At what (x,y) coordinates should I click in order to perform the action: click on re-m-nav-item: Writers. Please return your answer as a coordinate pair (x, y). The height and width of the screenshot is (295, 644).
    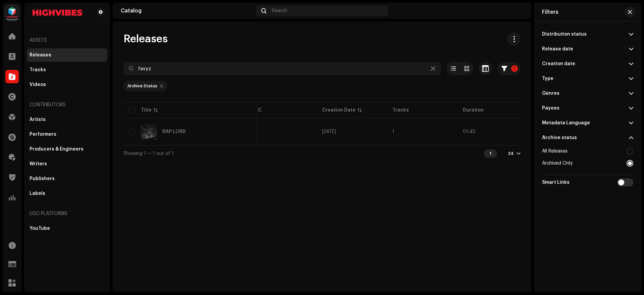
    Looking at the image, I should click on (67, 164).